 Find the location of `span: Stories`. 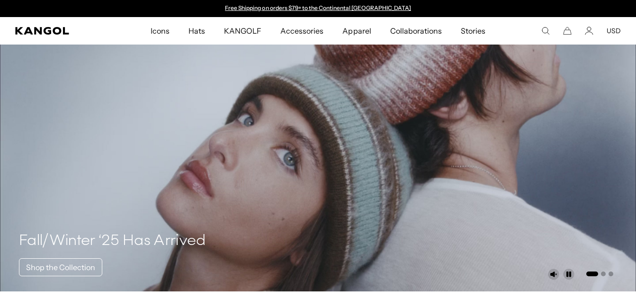

span: Stories is located at coordinates (473, 31).